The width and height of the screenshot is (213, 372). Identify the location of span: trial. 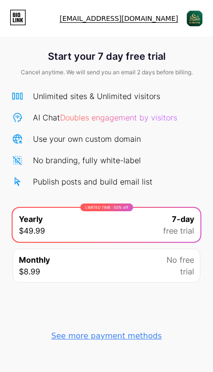
(187, 271).